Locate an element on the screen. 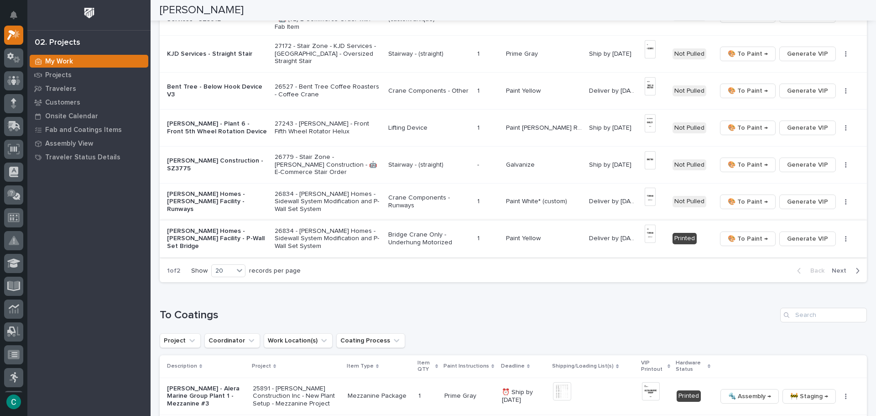 This screenshot has width=876, height=416. input: Search is located at coordinates (824, 315).